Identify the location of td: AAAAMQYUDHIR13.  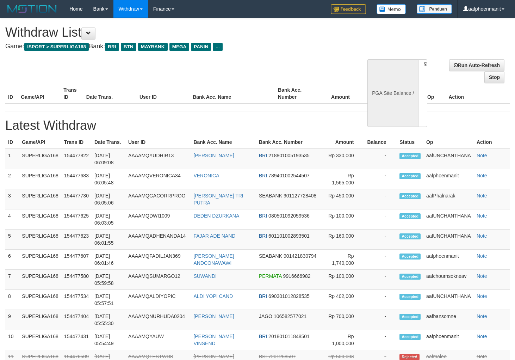
(158, 159).